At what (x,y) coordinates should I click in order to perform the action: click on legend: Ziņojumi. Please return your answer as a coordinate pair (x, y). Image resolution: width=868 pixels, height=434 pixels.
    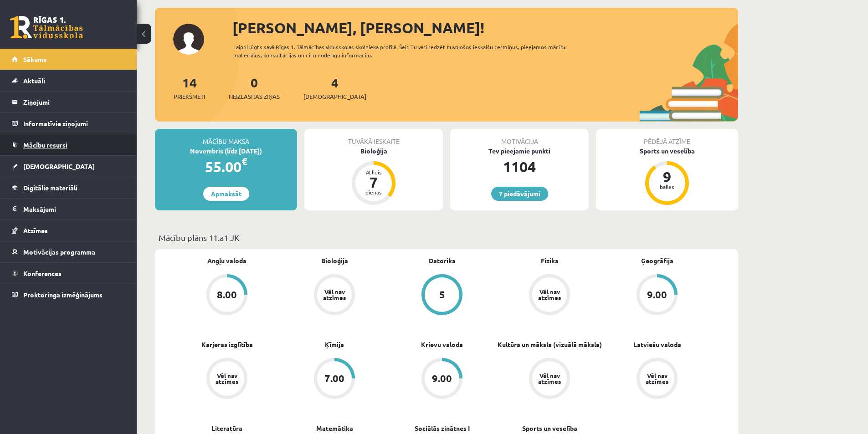
    Looking at the image, I should click on (74, 102).